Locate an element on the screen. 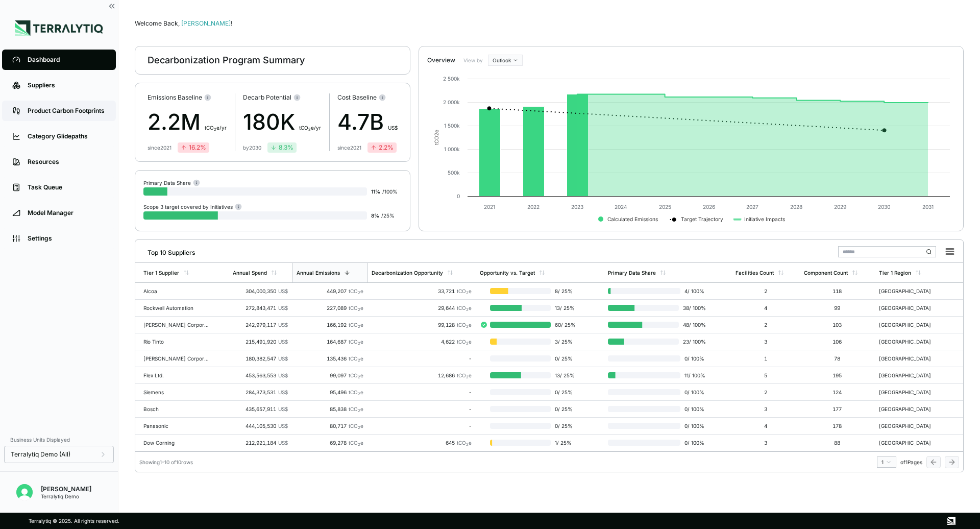 Image resolution: width=980 pixels, height=529 pixels. div: 4 is located at coordinates (765, 308).